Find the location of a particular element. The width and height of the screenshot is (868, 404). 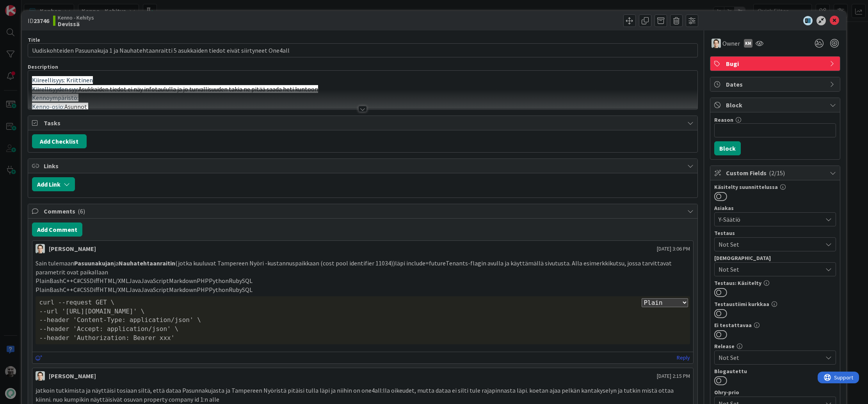

span: Comments is located at coordinates (364, 211).